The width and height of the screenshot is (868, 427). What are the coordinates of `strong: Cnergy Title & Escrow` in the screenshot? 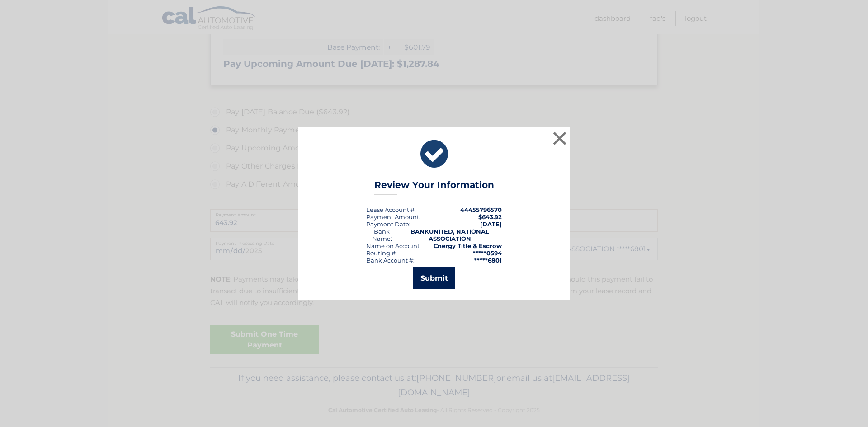 It's located at (467, 246).